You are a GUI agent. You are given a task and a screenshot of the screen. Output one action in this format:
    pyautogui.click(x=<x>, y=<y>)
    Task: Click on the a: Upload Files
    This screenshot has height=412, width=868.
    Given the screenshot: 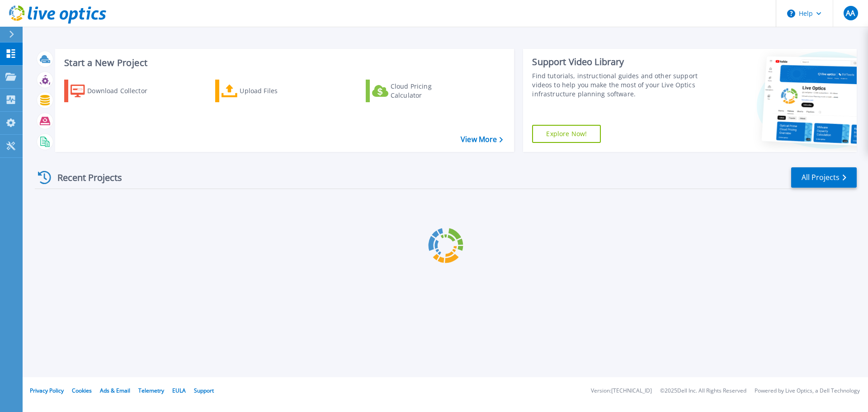 What is the action you would take?
    pyautogui.click(x=265, y=91)
    